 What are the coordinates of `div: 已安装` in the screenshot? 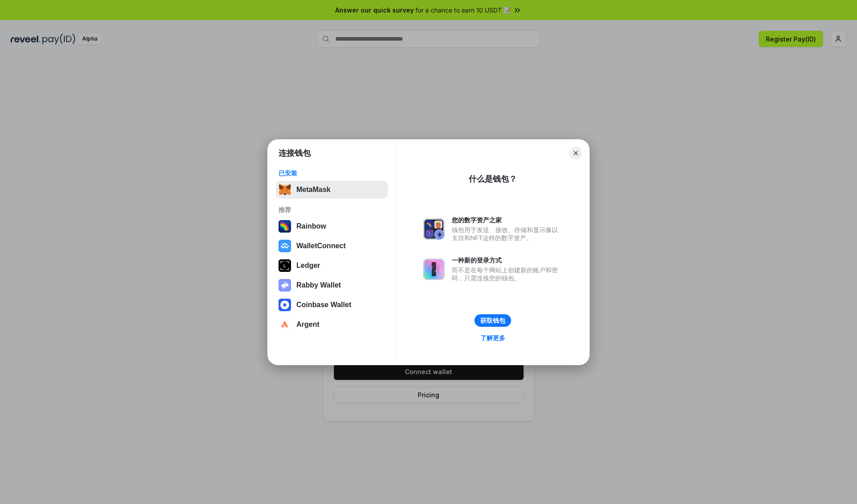 It's located at (332, 173).